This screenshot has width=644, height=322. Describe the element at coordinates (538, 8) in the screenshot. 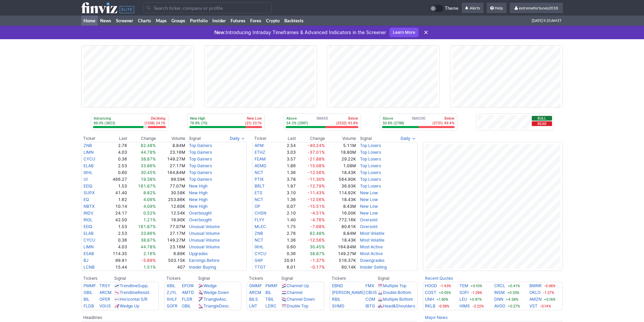

I see `span: extremefortunes2018` at that location.